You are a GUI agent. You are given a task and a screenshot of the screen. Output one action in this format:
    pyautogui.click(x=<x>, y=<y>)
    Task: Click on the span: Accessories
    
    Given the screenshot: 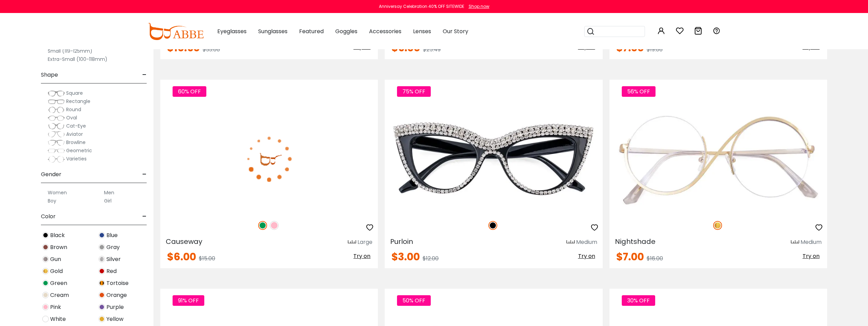 What is the action you would take?
    pyautogui.click(x=385, y=31)
    